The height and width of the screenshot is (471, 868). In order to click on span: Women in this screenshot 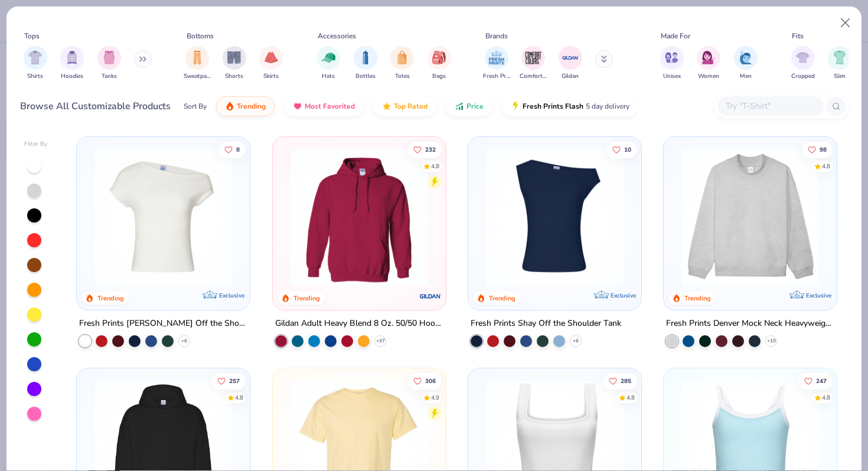, I will do `click(708, 76)`.